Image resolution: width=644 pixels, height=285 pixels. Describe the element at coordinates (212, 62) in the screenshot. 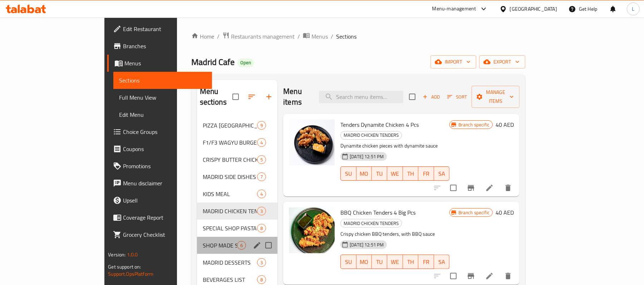

I see `span: Madrid Cafe` at that location.